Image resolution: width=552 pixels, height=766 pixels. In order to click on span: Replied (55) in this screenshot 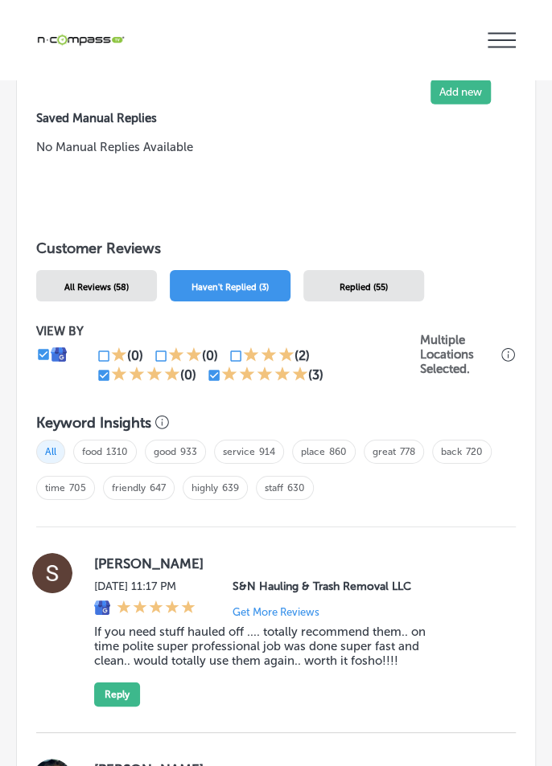, I will do `click(363, 287)`.